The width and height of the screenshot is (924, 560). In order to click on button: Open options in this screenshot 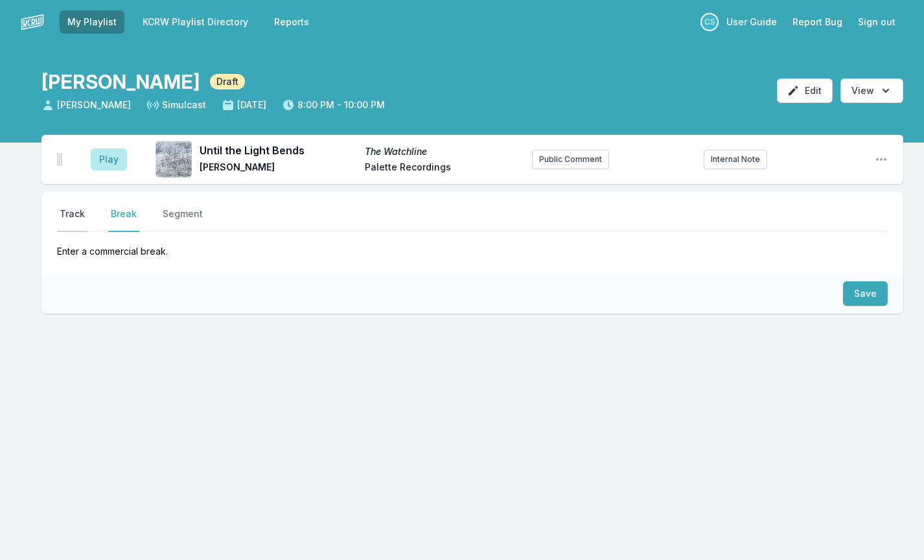, I will do `click(871, 91)`.